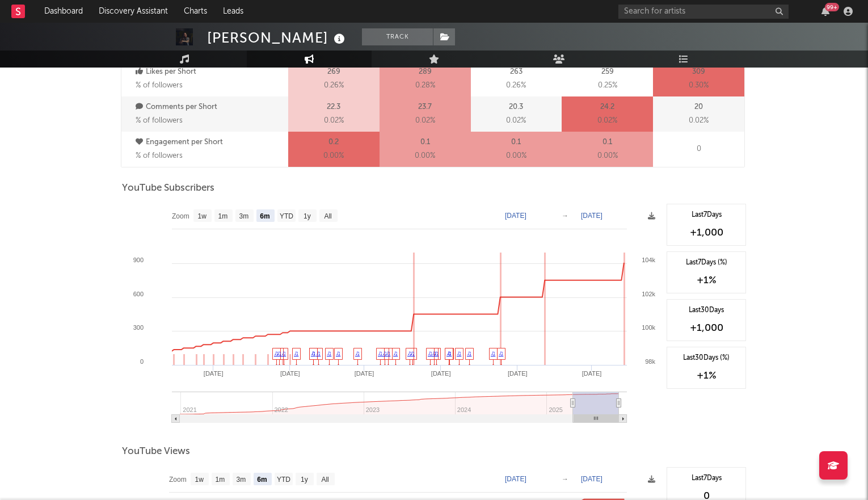 The width and height of the screenshot is (868, 500). I want to click on p: 24.2, so click(607, 107).